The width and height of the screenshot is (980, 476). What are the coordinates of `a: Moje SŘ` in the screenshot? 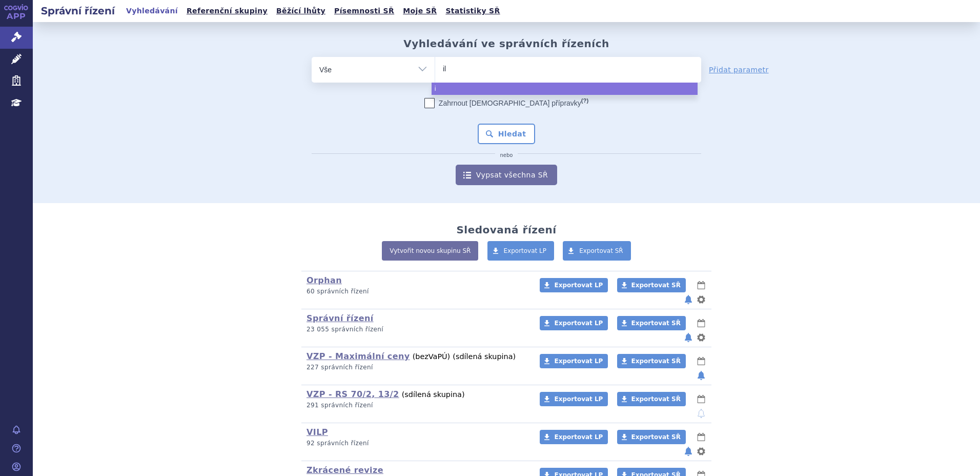 It's located at (420, 11).